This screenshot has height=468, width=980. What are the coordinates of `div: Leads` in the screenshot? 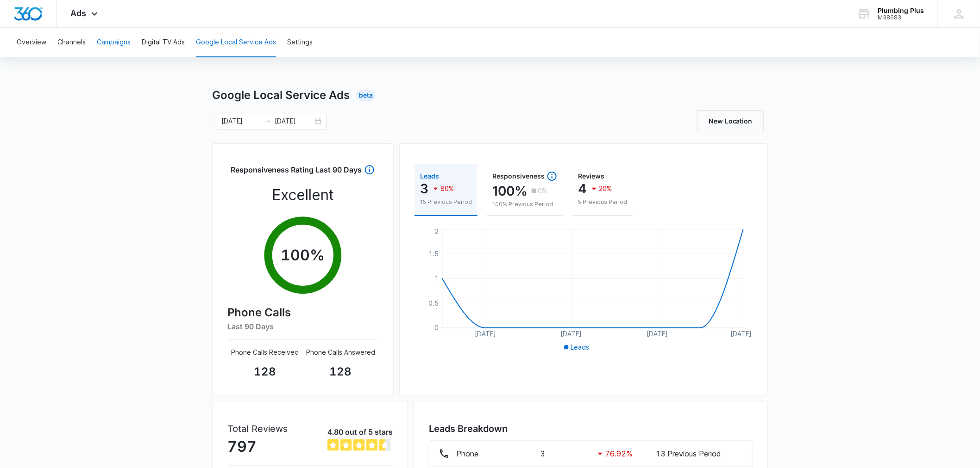 It's located at (446, 176).